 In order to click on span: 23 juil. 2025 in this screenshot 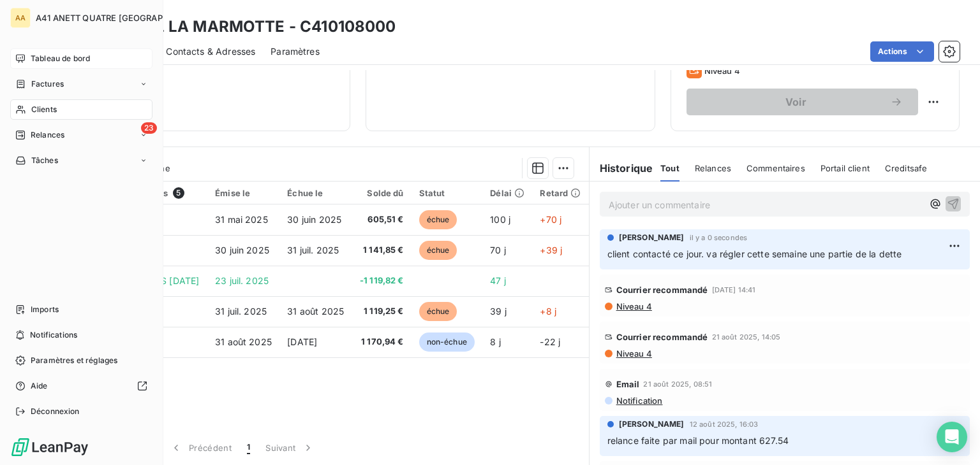, I will do `click(242, 280)`.